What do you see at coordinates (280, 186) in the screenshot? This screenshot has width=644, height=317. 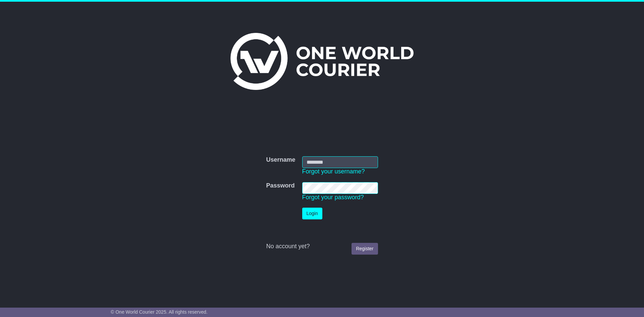 I see `label: Password` at bounding box center [280, 186].